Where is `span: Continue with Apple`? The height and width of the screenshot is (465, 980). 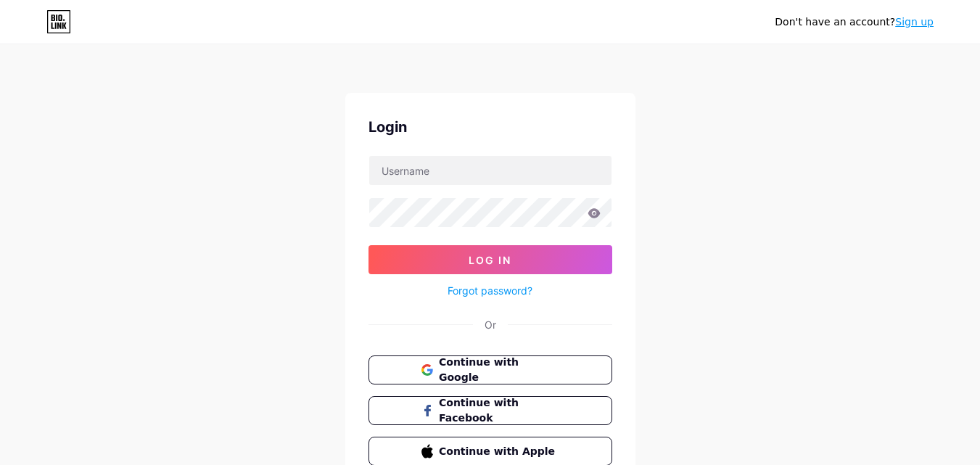
span: Continue with Apple is located at coordinates (498, 451).